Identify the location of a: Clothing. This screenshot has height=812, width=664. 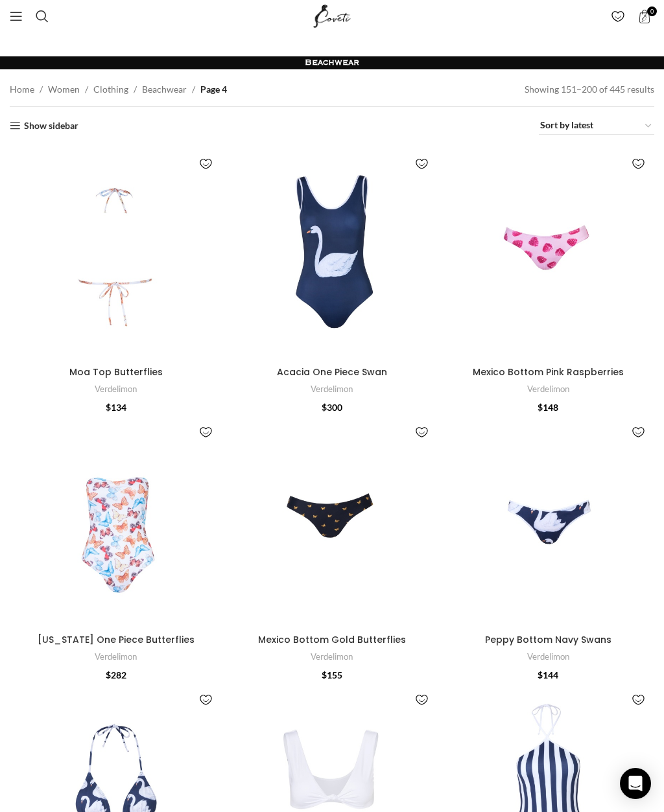
(111, 90).